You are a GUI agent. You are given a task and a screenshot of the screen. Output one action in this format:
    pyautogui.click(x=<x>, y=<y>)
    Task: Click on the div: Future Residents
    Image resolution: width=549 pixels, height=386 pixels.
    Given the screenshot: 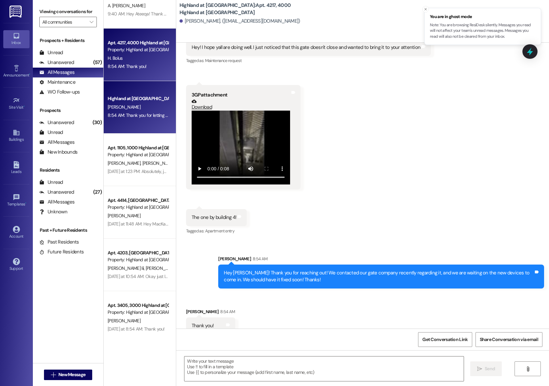 What is the action you would take?
    pyautogui.click(x=61, y=252)
    